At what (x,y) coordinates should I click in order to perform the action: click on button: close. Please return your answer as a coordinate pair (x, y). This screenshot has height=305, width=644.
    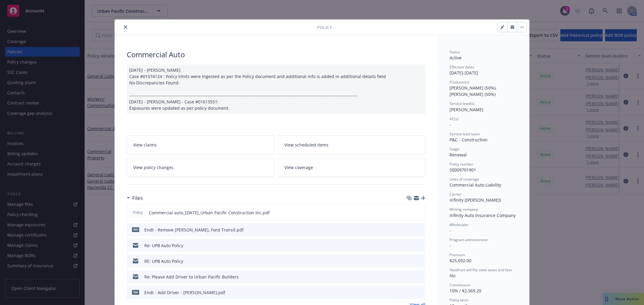
    Looking at the image, I should click on (126, 27).